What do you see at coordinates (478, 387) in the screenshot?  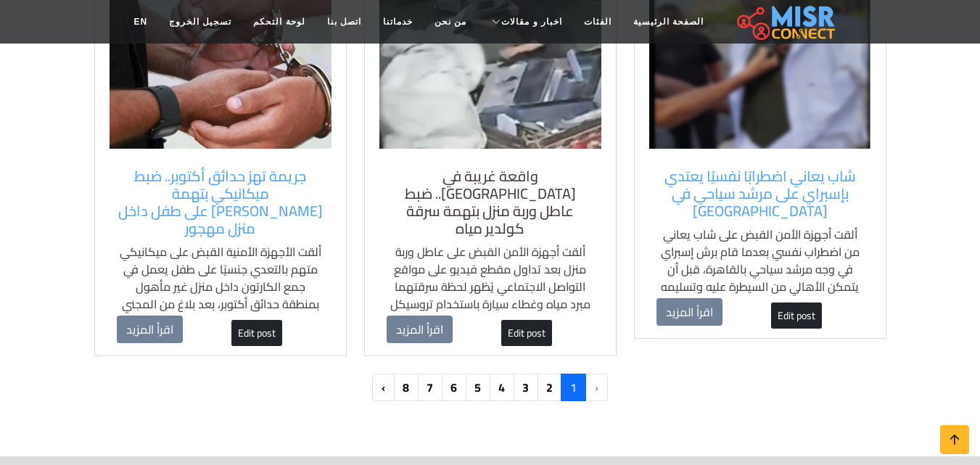 I see `a: 5` at bounding box center [478, 387].